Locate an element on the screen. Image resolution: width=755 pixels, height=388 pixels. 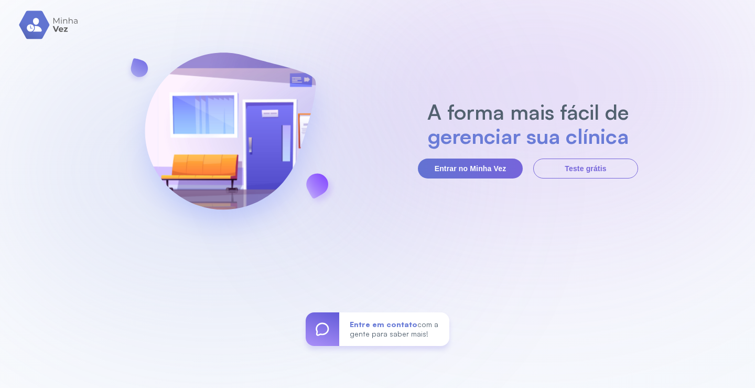
button: Entrar no Minha Vez is located at coordinates (471, 168).